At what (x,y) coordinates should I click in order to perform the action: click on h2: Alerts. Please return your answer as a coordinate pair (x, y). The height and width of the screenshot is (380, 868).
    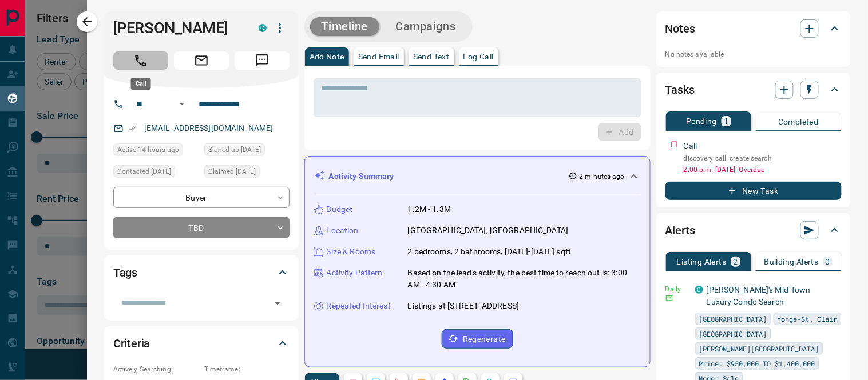
    Looking at the image, I should click on (680, 231).